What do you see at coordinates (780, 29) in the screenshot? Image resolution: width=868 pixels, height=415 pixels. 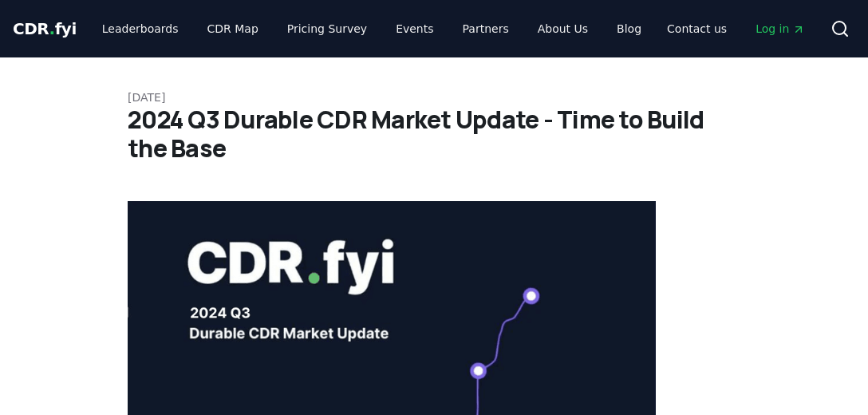 I see `a: Log in` at bounding box center [780, 29].